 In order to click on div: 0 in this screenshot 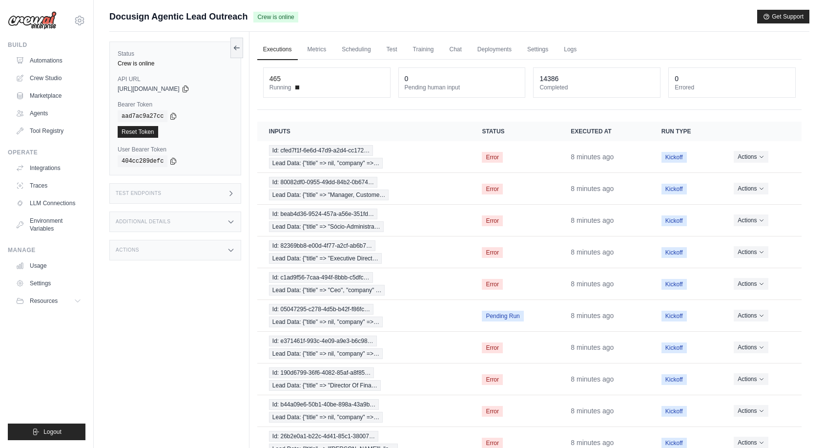, I will do `click(407, 79)`.